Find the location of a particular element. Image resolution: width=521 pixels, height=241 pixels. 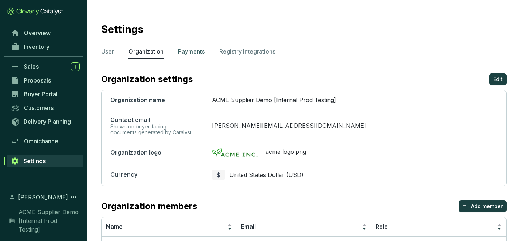

span: acme logo.png is located at coordinates (286, 153).